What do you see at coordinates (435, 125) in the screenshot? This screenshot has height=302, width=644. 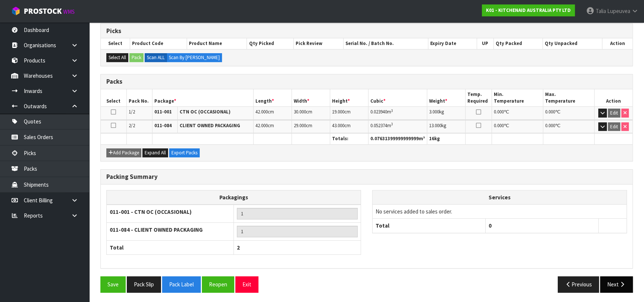 I see `span: 13.000` at bounding box center [435, 125].